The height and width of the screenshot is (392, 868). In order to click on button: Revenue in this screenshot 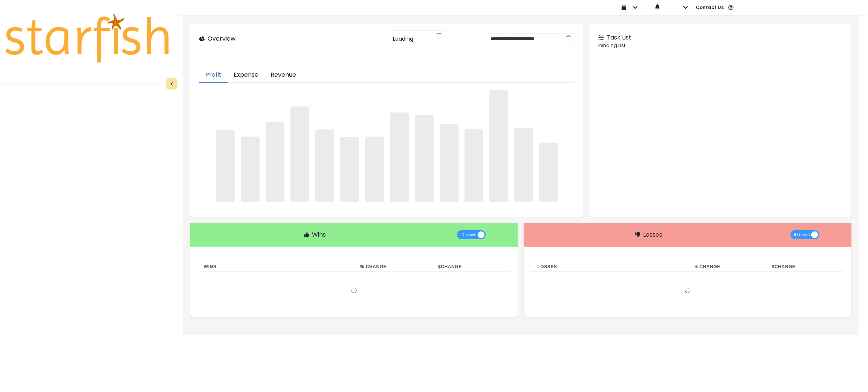, I will do `click(283, 75)`.